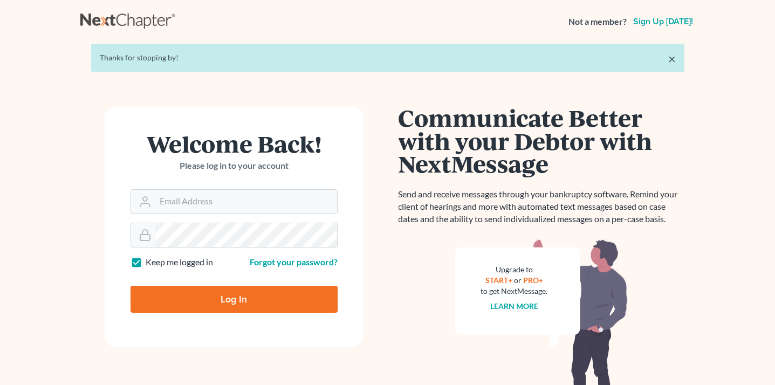 This screenshot has height=385, width=775. I want to click on a: PRO+, so click(533, 280).